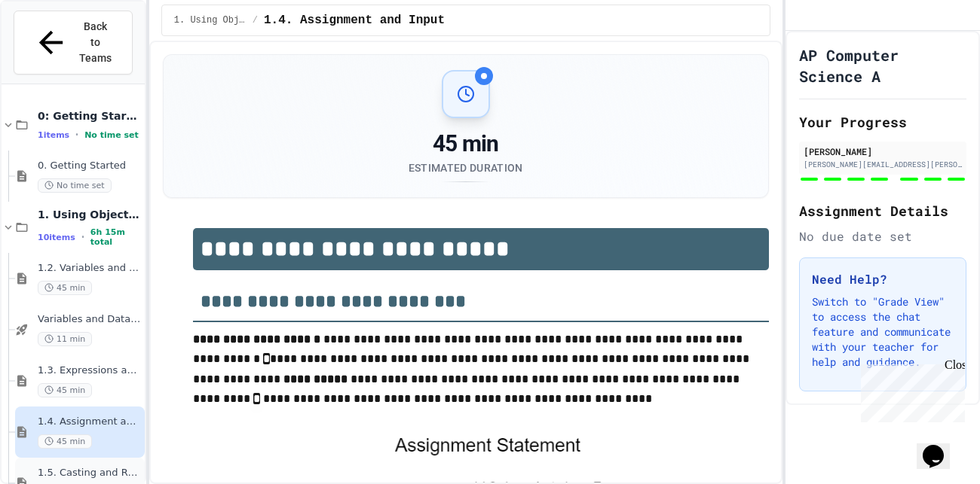 Image resolution: width=980 pixels, height=484 pixels. Describe the element at coordinates (65, 339) in the screenshot. I see `span: 11 min` at that location.